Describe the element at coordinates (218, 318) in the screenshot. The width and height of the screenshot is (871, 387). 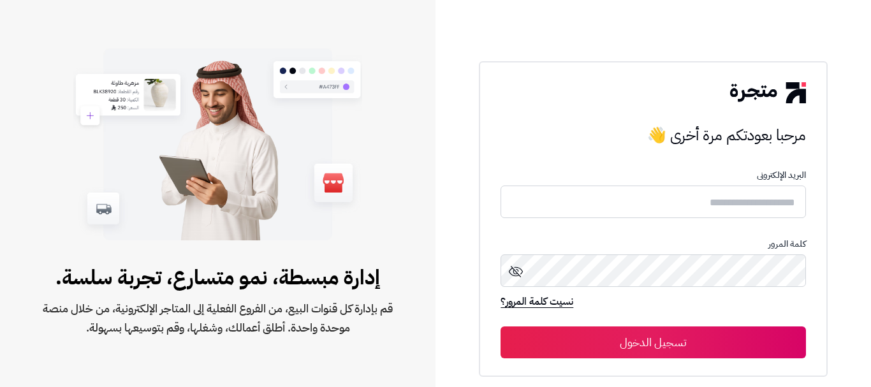
I see `span: قم بإدارة كل قنوات البيع، من الفروع الفعلية إلى المتاجر الإلكترونية، من خلال منصة موحدة واحدة. أط...` at that location.